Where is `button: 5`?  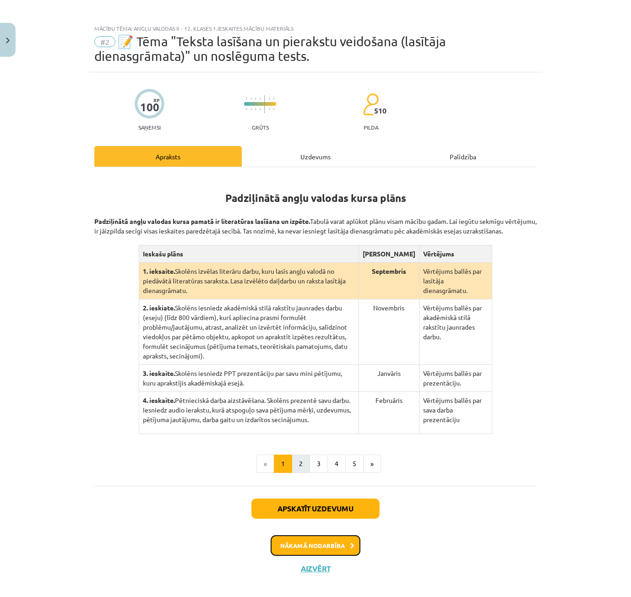 button: 5 is located at coordinates (355, 464).